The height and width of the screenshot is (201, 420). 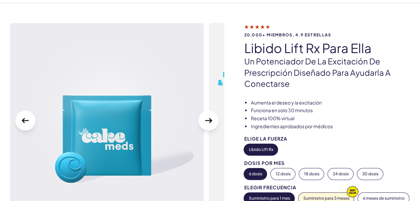 I want to click on li: Aumenta el deseo y la excitación, so click(x=330, y=103).